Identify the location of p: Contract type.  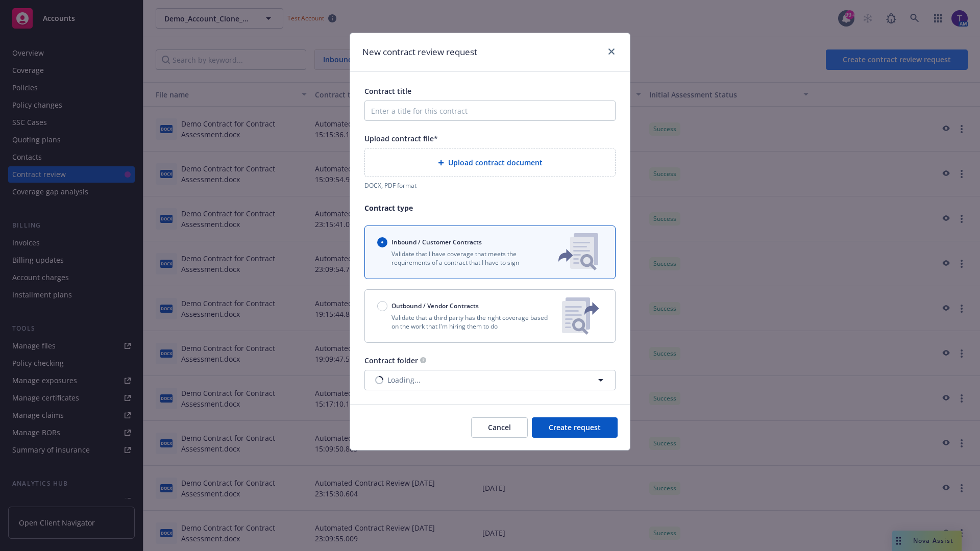
(490, 208).